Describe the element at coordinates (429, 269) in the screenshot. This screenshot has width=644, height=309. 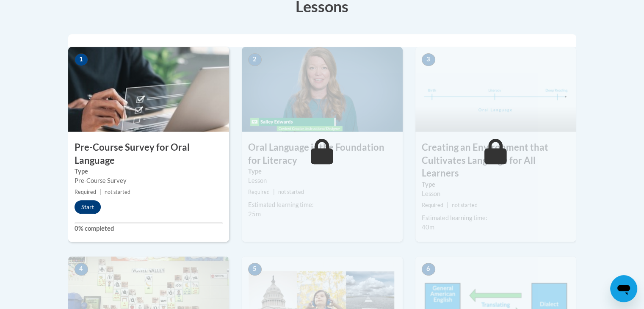
I see `span: 6` at that location.